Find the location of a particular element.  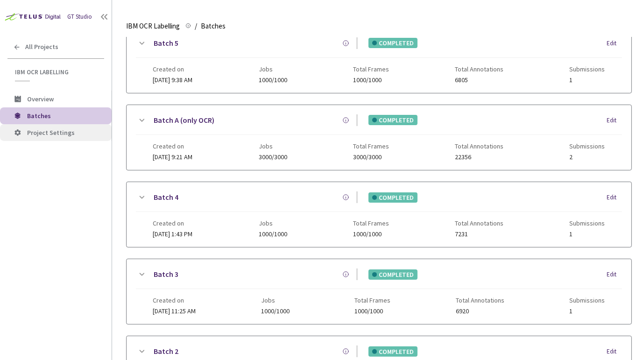

span: 7231 is located at coordinates (479, 234).